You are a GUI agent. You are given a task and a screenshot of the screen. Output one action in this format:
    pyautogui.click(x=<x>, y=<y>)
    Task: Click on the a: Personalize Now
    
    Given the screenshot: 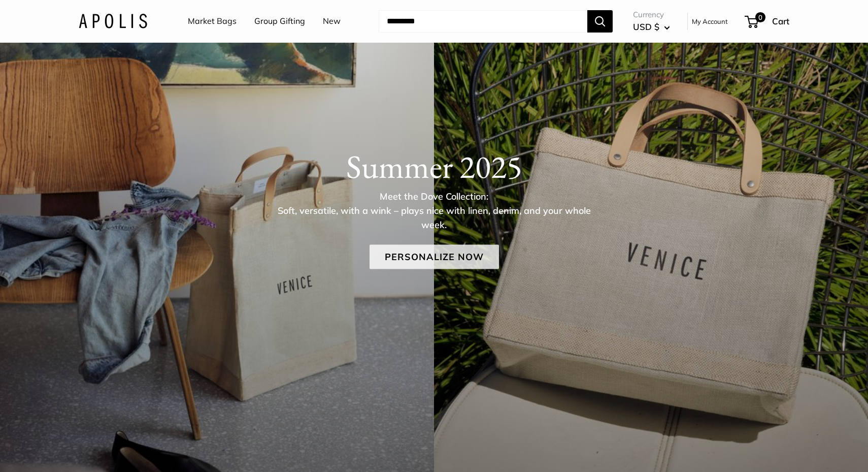 What is the action you would take?
    pyautogui.click(x=434, y=256)
    